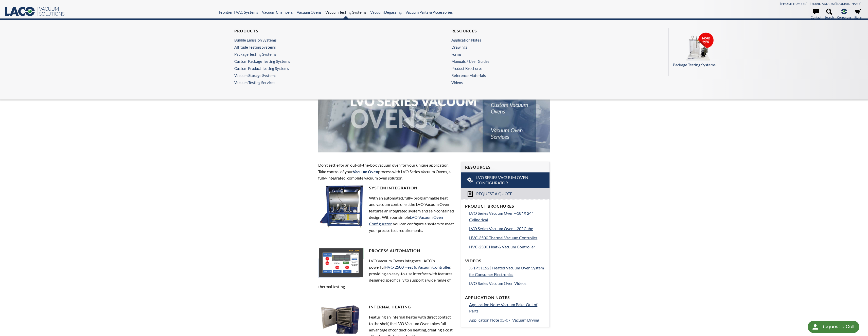  I want to click on h4: Product Brochures, so click(505, 206).